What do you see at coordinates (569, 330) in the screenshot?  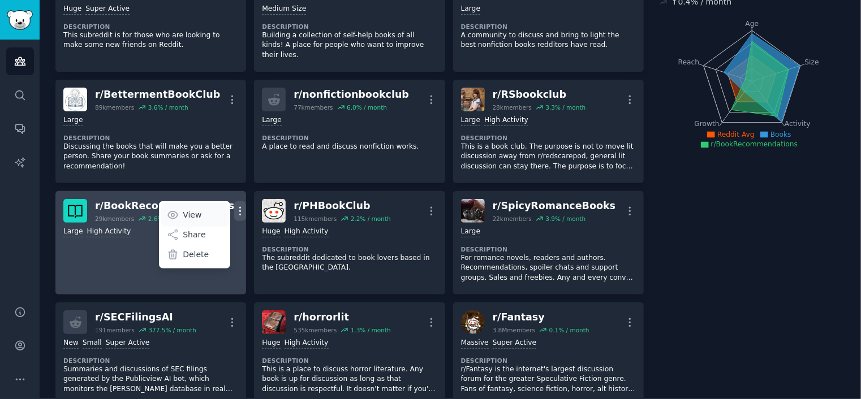 I see `div: 0.1 % / month` at bounding box center [569, 330].